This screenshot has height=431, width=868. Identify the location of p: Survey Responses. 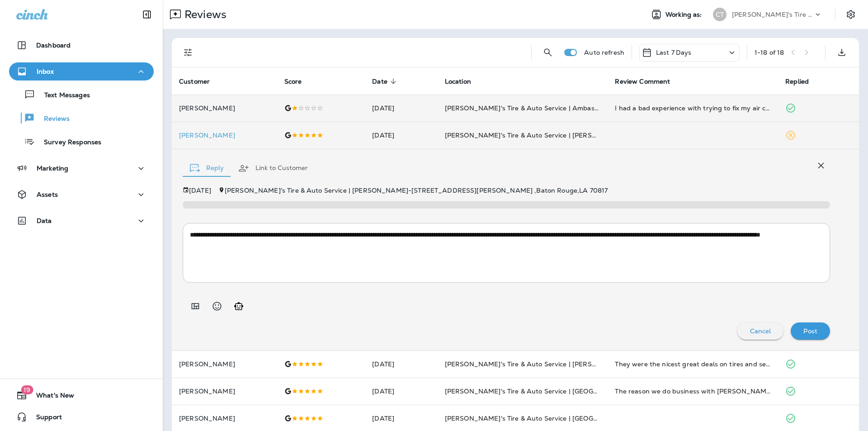
(68, 143).